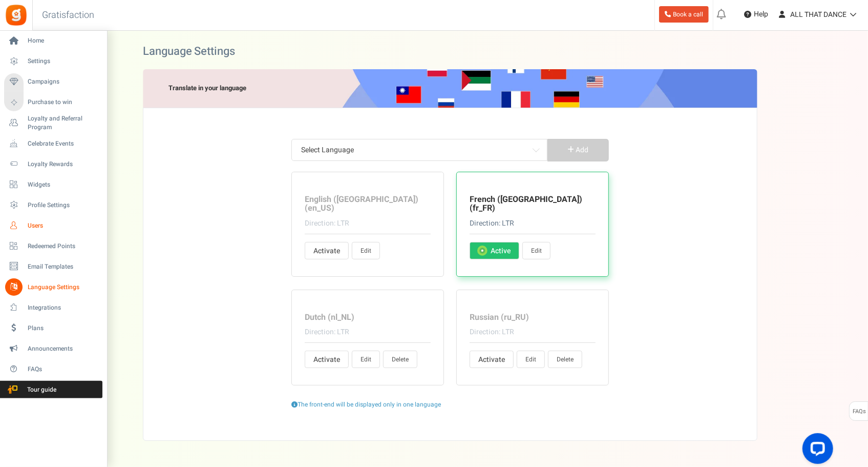 This screenshot has width=868, height=467. I want to click on span: Language Settings, so click(63, 287).